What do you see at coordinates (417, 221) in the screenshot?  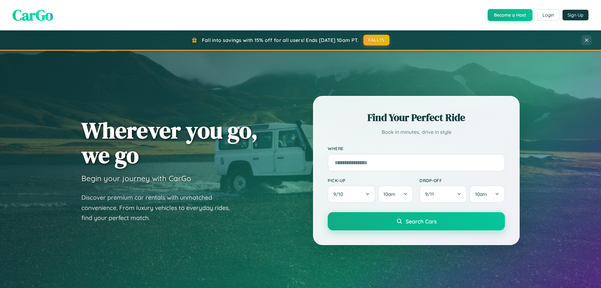 I see `button: Search Cars` at bounding box center [417, 221].